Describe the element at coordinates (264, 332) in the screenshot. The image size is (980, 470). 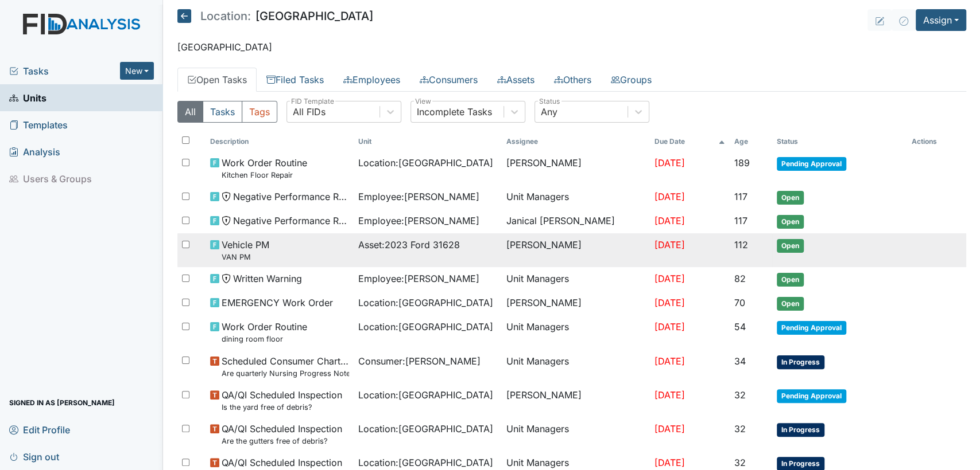
I see `span: Work Order Routine dining room floor` at that location.